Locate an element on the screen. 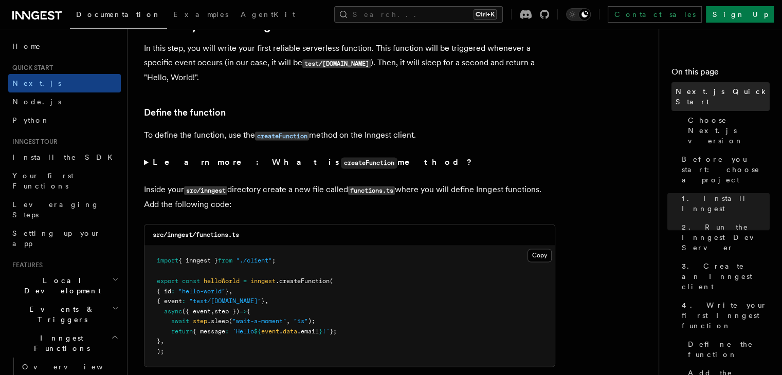  span: .email is located at coordinates (308, 331).